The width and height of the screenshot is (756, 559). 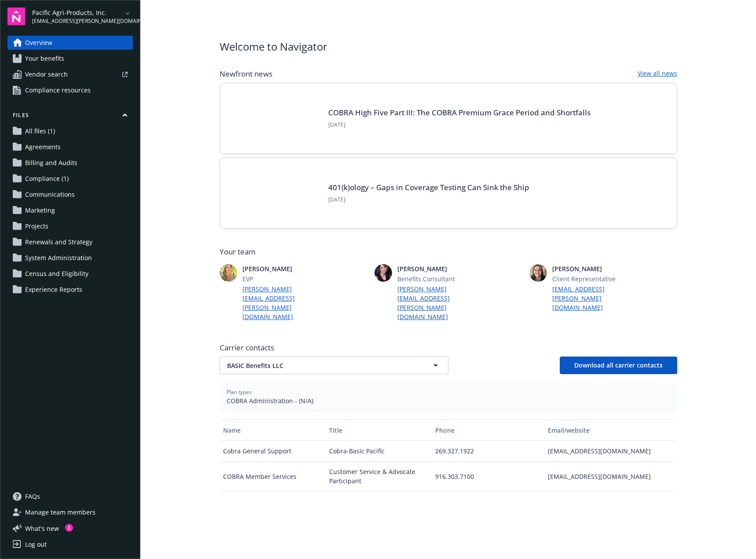 What do you see at coordinates (39, 43) in the screenshot?
I see `span: Overview` at bounding box center [39, 43].